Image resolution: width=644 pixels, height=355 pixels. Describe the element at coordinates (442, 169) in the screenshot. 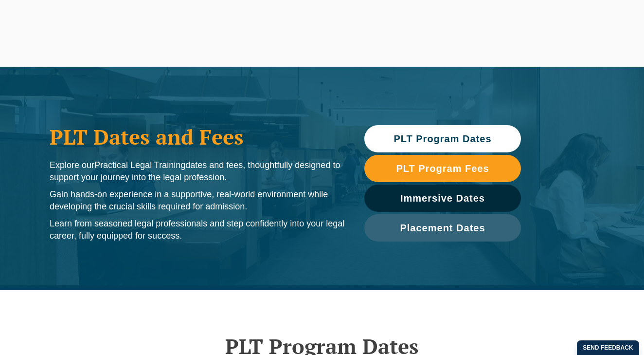

I see `span: PLT Program Fees` at that location.